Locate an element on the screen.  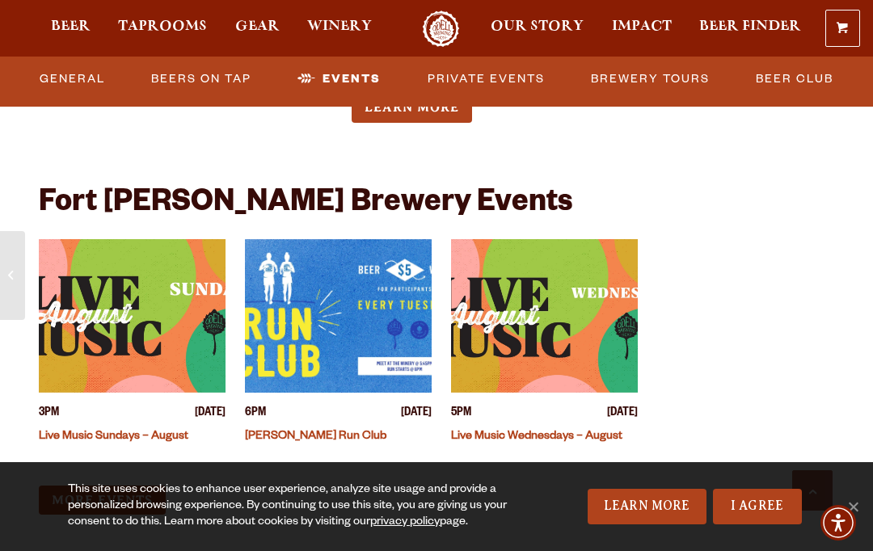
div: Accessibility Menu is located at coordinates (838, 523).